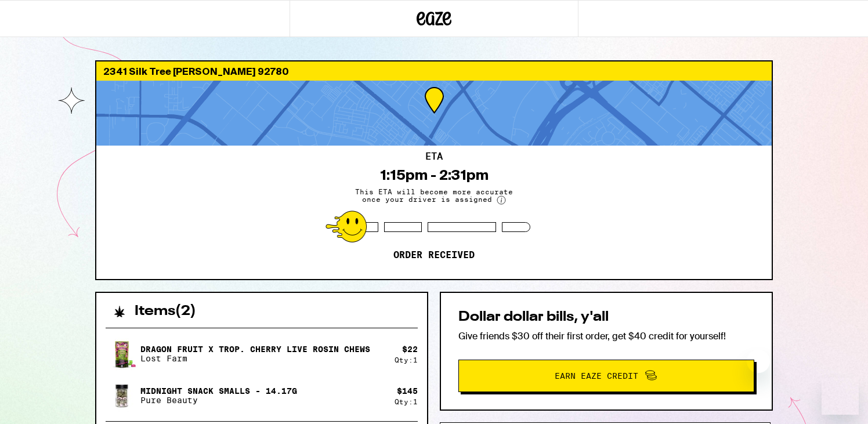 This screenshot has width=868, height=424. Describe the element at coordinates (255, 349) in the screenshot. I see `p: Dragon Fruit x Trop. Cherry Live Rosin Chews` at that location.